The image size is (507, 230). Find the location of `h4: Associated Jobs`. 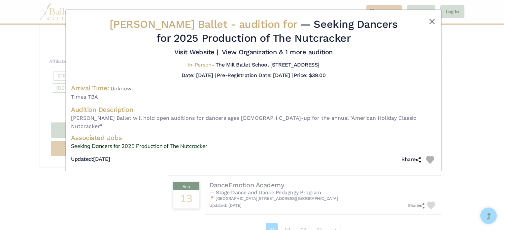

h4: Associated Jobs is located at coordinates (254, 137).